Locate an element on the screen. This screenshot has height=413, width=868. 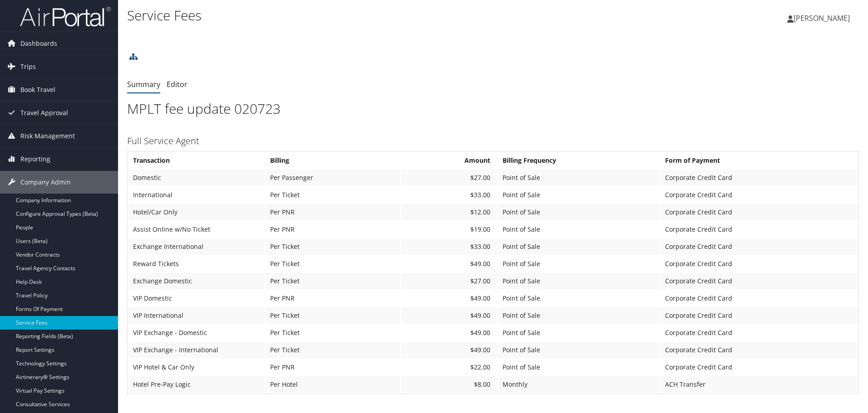
span: Book Travel is located at coordinates (38, 89).